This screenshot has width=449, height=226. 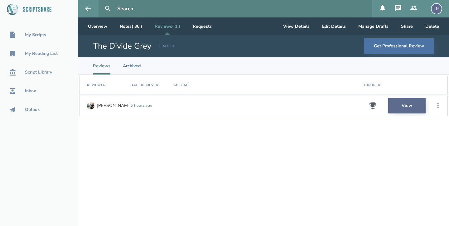 I want to click on button: View Details, so click(x=296, y=26).